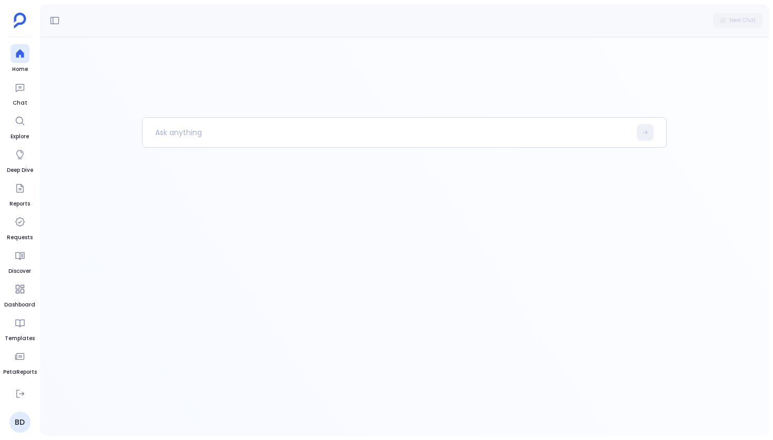 This screenshot has width=773, height=440. I want to click on span: Chat, so click(20, 103).